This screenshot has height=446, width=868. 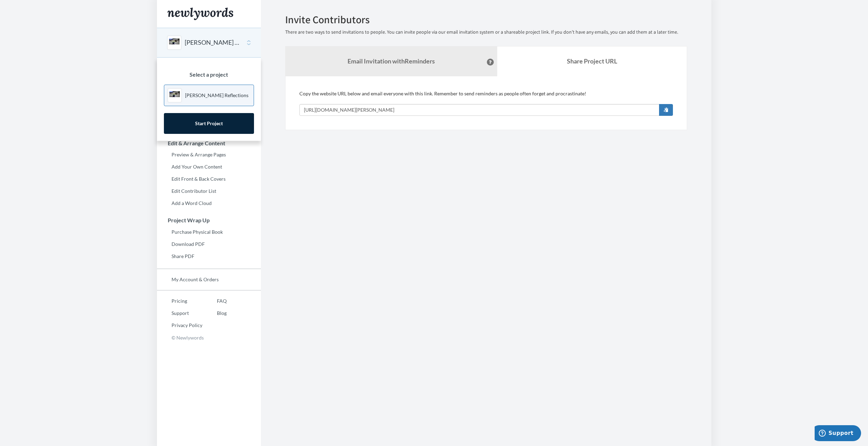 I want to click on a: Support, so click(x=180, y=313).